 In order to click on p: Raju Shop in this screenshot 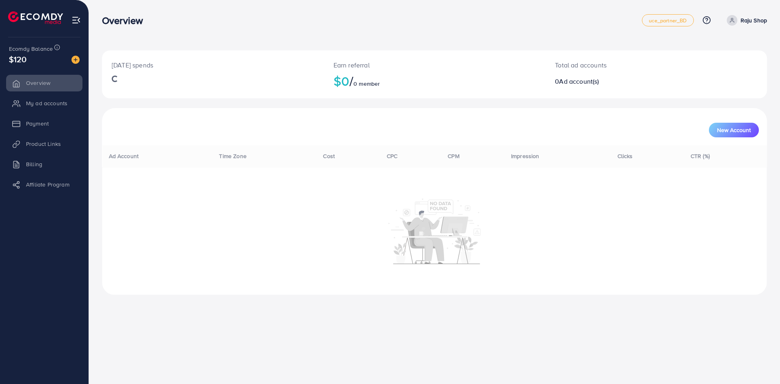, I will do `click(753, 20)`.